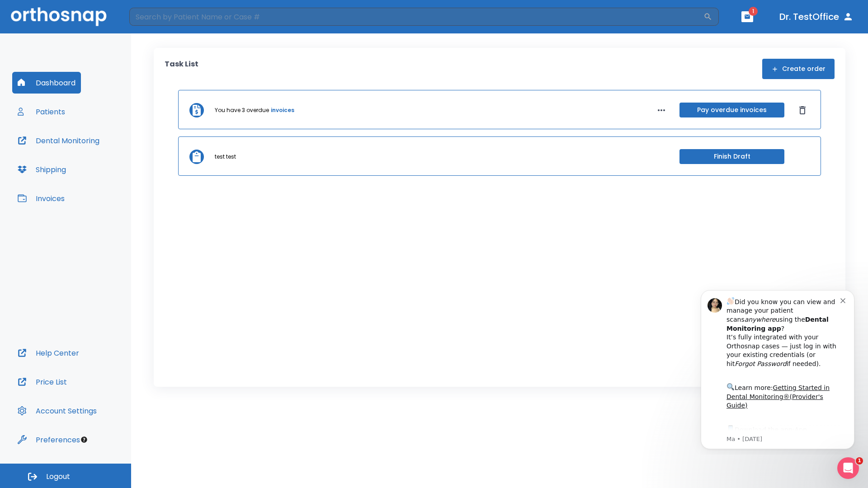  I want to click on img: Profile image for Ma, so click(27, 23).